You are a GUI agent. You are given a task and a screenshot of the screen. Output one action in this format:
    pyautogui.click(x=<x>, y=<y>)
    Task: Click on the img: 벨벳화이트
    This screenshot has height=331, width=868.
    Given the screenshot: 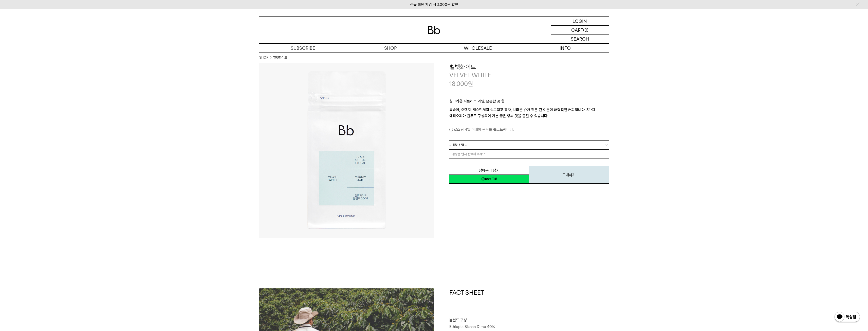 What is the action you would take?
    pyautogui.click(x=347, y=150)
    